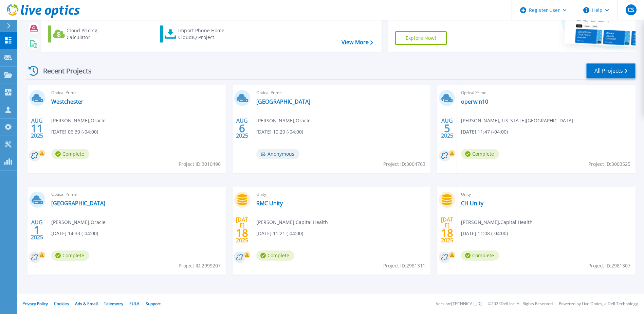 Image resolution: width=644 pixels, height=314 pixels. I want to click on span: Project ID: 2999207, so click(200, 266).